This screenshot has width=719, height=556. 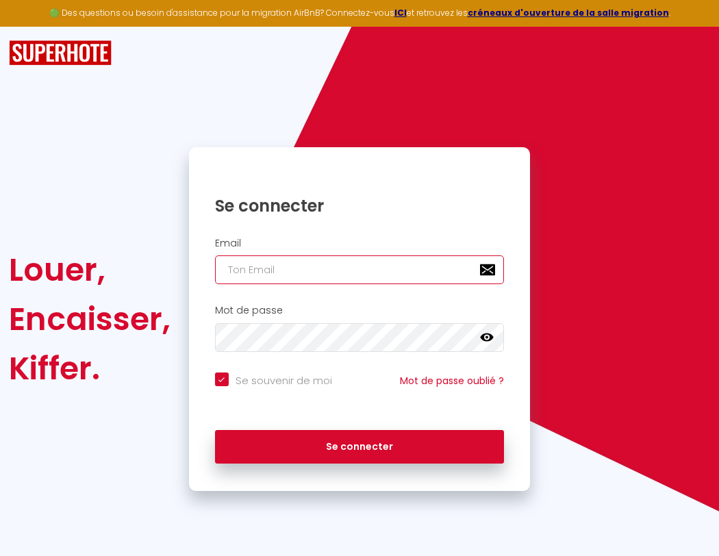 What do you see at coordinates (360, 243) in the screenshot?
I see `h2: Email` at bounding box center [360, 243].